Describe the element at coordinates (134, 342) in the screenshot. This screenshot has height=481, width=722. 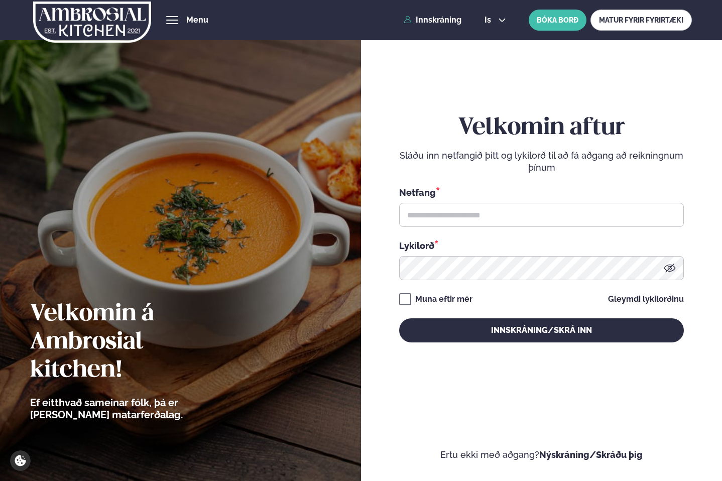
I see `h2: Velkomin á Ambrosial kitchen!` at that location.